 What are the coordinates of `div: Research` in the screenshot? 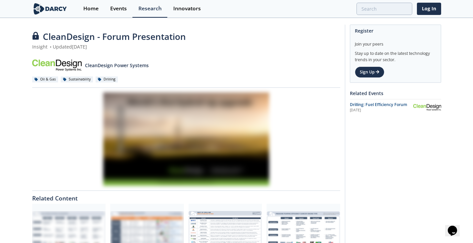 It's located at (150, 9).